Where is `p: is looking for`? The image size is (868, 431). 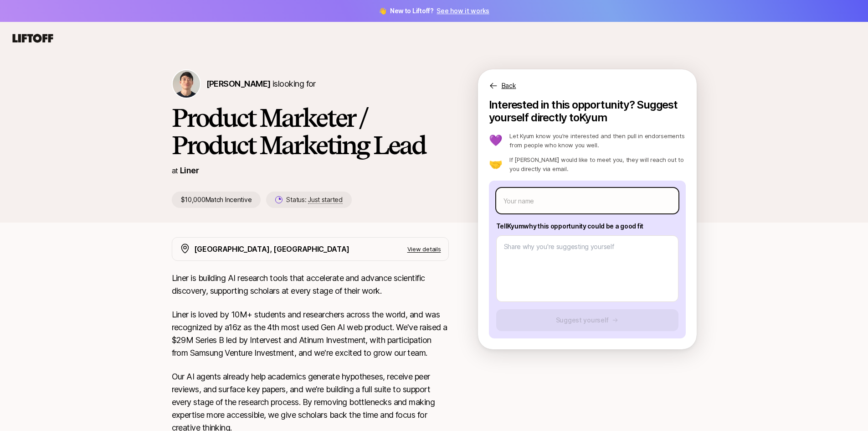
p: is looking for is located at coordinates (261, 84).